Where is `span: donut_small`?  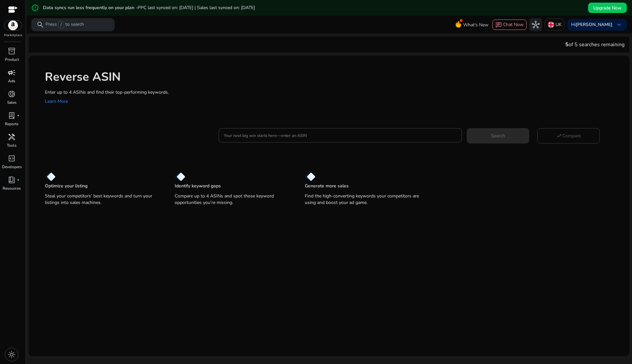 span: donut_small is located at coordinates (12, 94).